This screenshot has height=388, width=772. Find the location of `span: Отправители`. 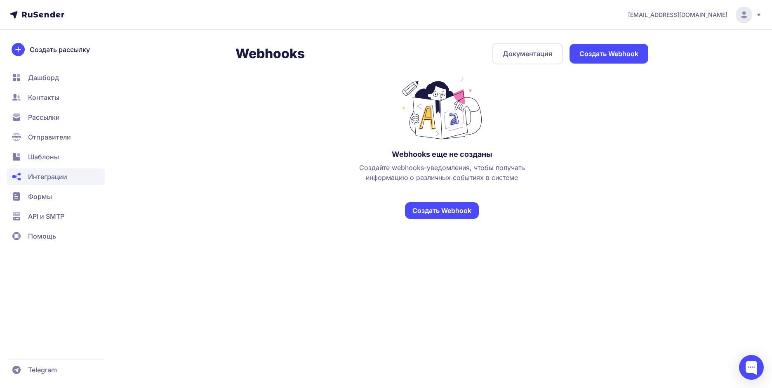

span: Отправители is located at coordinates (50, 137).